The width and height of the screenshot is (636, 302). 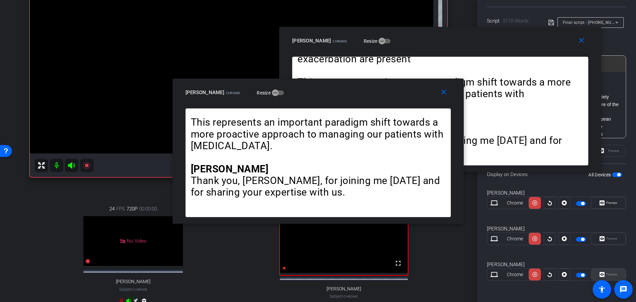 What do you see at coordinates (600, 175) in the screenshot?
I see `label: All Devices` at bounding box center [600, 175].